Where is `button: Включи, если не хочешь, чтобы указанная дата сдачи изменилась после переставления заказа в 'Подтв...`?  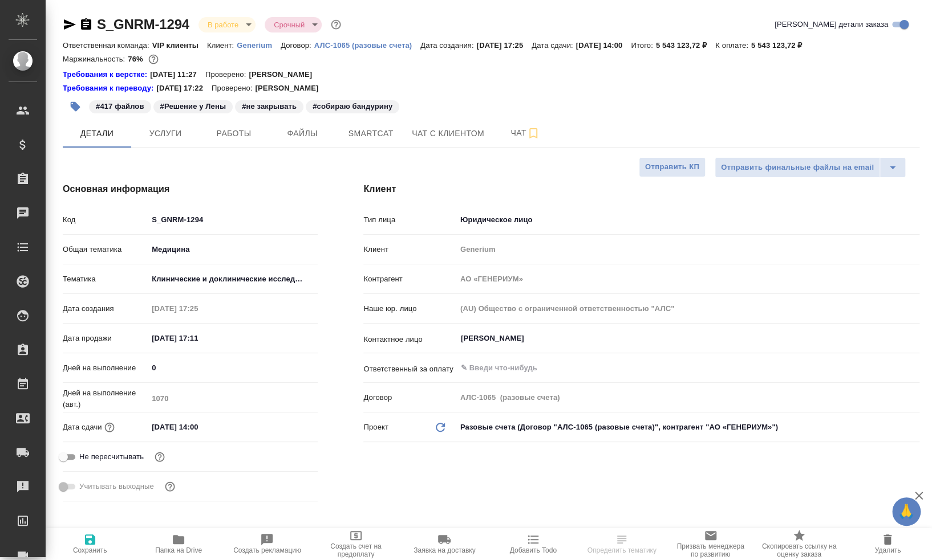 button: Включи, если не хочешь, чтобы указанная дата сдачи изменилась после переставления заказа в 'Подтв... is located at coordinates (160, 457).